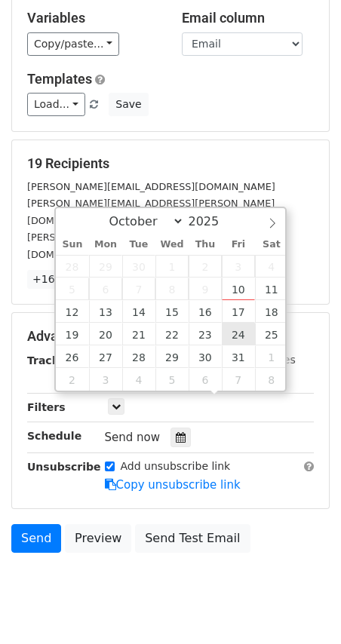  What do you see at coordinates (192, 539) in the screenshot?
I see `a: Send Test Email` at bounding box center [192, 539].